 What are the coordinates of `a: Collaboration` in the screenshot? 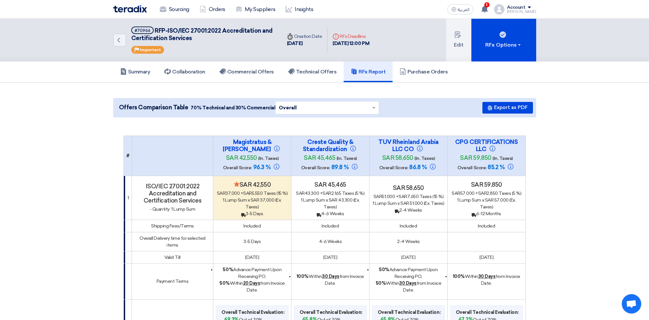 It's located at (185, 72).